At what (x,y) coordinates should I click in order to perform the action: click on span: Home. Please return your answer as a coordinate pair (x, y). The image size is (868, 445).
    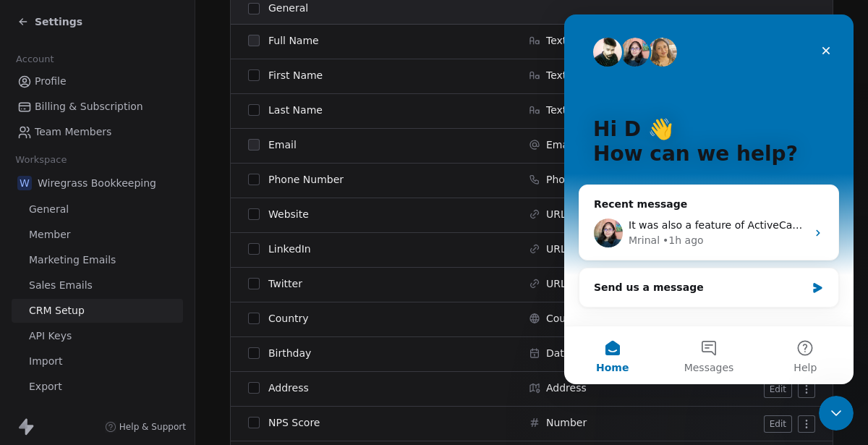
    Looking at the image, I should click on (47, 353).